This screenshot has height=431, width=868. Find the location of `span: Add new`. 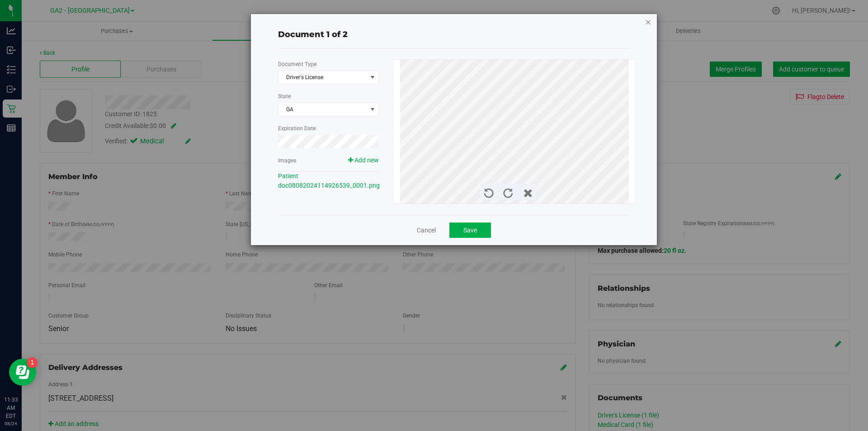

span: Add new is located at coordinates (367, 160).